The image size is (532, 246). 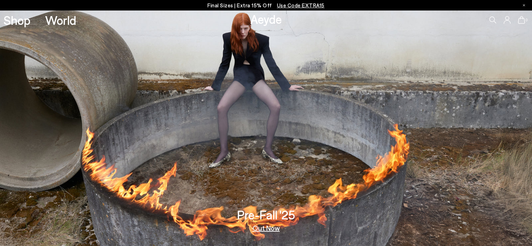 What do you see at coordinates (521, 20) in the screenshot?
I see `a: 0` at bounding box center [521, 20].